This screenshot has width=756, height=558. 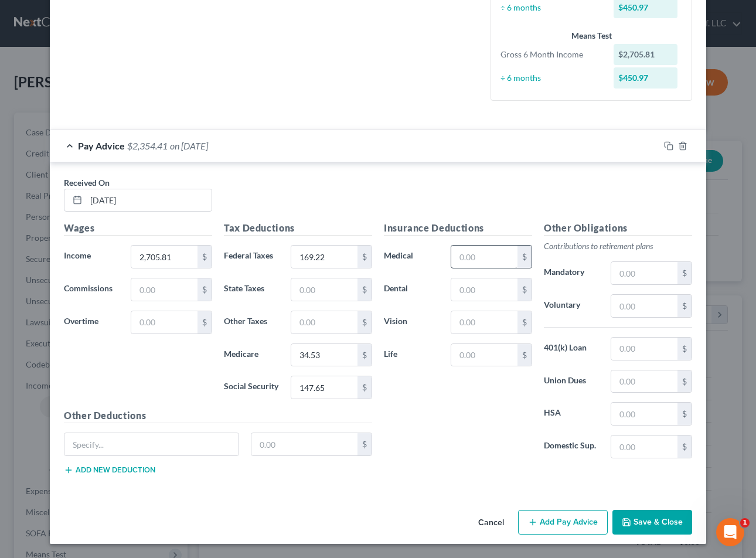 I want to click on span: $2,354.41, so click(x=147, y=145).